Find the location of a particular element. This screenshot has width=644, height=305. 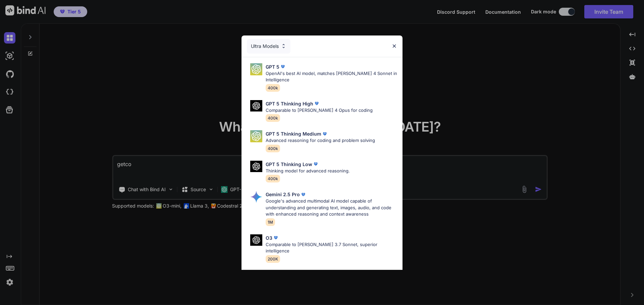

p: GPT 5 Thinking Medium is located at coordinates (293, 133).